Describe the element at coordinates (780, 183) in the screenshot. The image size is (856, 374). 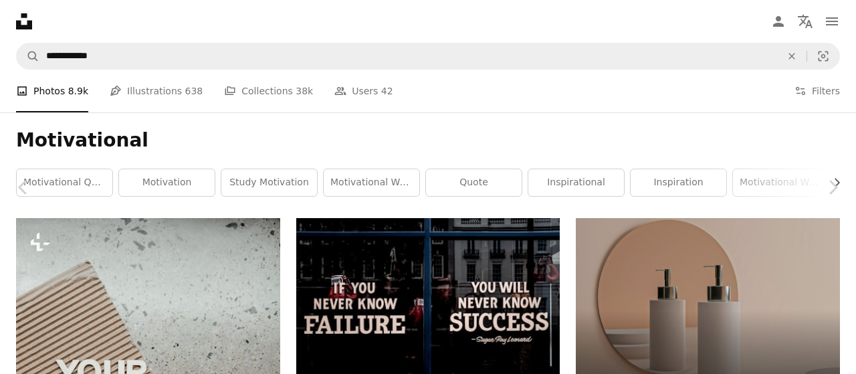
I see `a: motivational wallpapers` at that location.